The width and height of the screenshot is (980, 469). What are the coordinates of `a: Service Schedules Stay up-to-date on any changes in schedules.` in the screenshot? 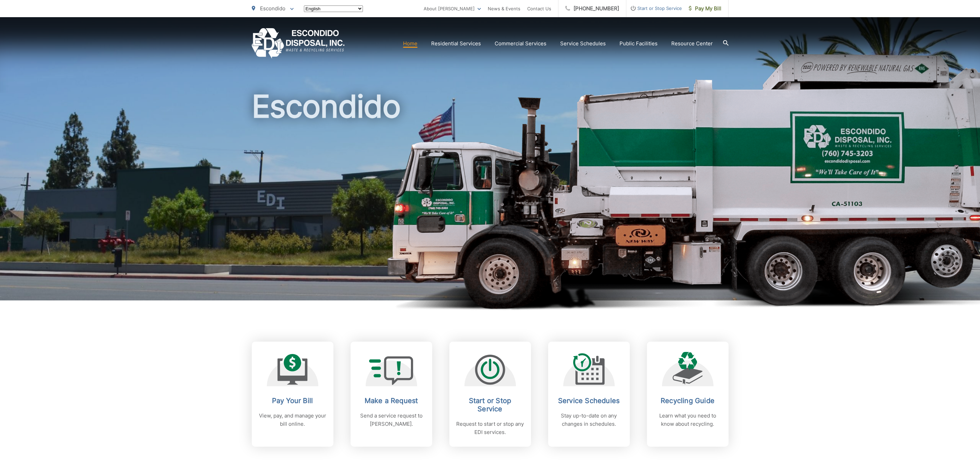 It's located at (589, 394).